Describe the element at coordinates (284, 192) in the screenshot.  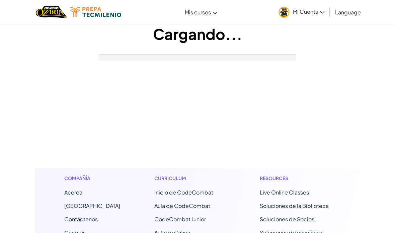
I see `a: Live Online Classes` at that location.